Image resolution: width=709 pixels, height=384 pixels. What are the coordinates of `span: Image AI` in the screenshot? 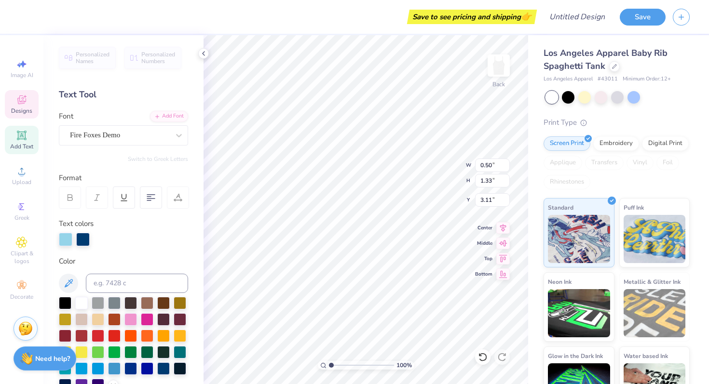 It's located at (22, 75).